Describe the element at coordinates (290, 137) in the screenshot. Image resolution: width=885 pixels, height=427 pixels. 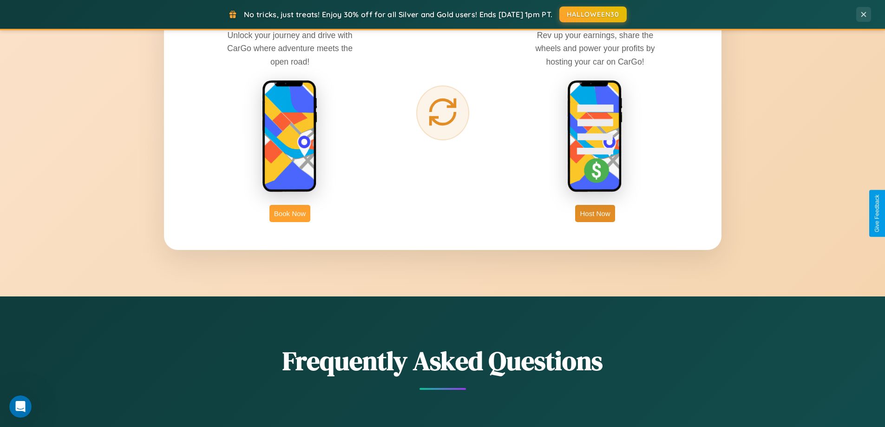
I see `img: rent phone` at that location.